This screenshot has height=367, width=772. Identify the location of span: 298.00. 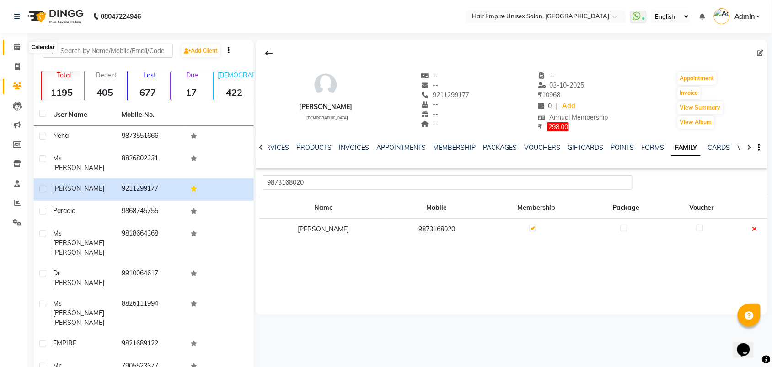
(558, 127).